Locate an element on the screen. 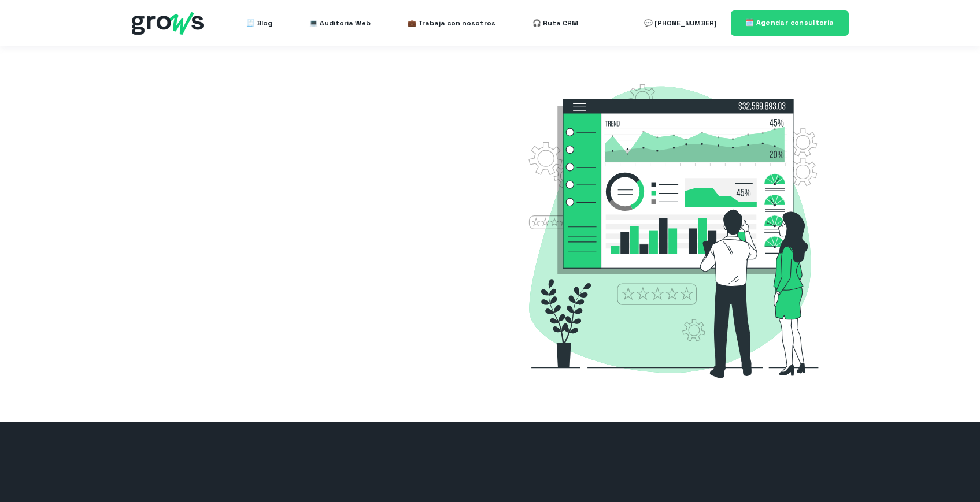 This screenshot has width=980, height=502. span: 🗓️ Agendar consultoría is located at coordinates (790, 22).